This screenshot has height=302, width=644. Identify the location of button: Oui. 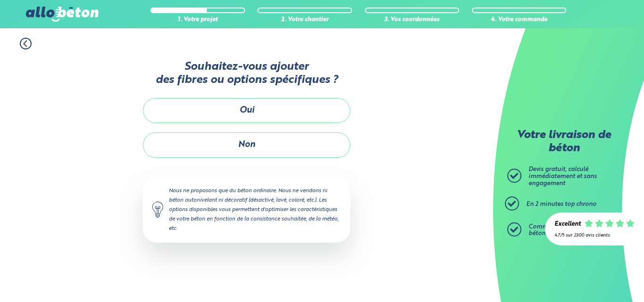
(246, 110).